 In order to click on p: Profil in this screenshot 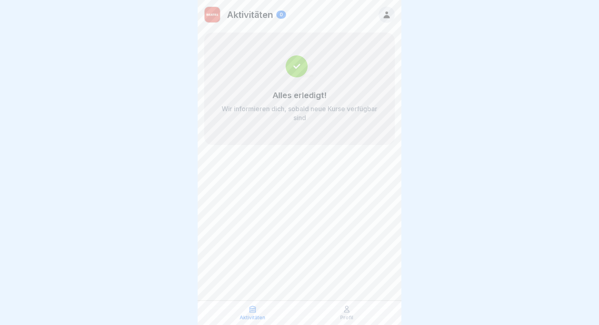, I will do `click(347, 318)`.